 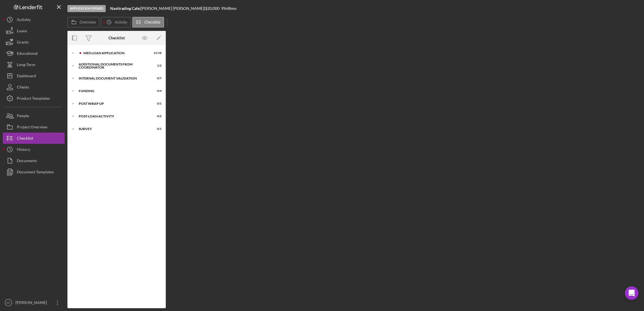 I want to click on div: Funding, so click(x=113, y=91).